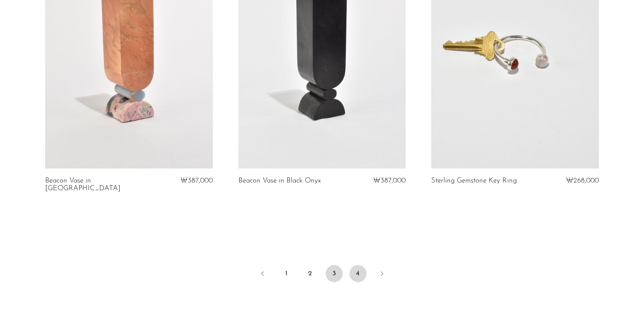 The height and width of the screenshot is (314, 644). Describe the element at coordinates (334, 273) in the screenshot. I see `span: 3` at that location.